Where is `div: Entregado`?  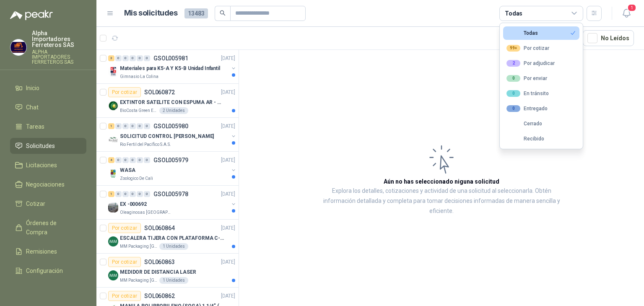
div: Entregado is located at coordinates (527, 108).